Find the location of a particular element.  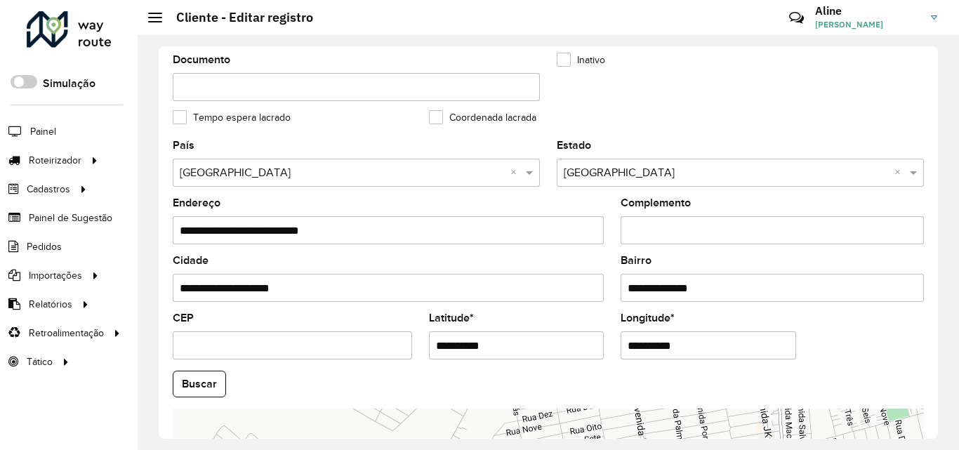

label: Complemento is located at coordinates (656, 203).